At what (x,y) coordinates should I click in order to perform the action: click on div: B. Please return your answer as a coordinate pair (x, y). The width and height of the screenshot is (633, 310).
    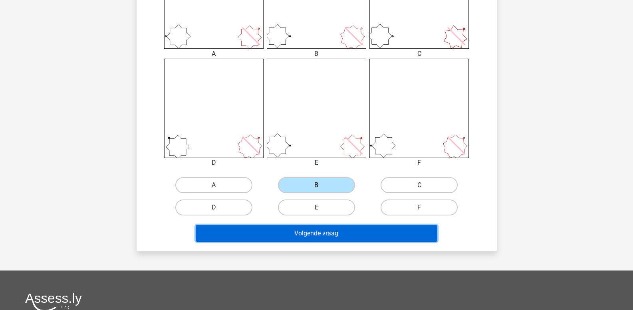
    Looking at the image, I should click on (316, 54).